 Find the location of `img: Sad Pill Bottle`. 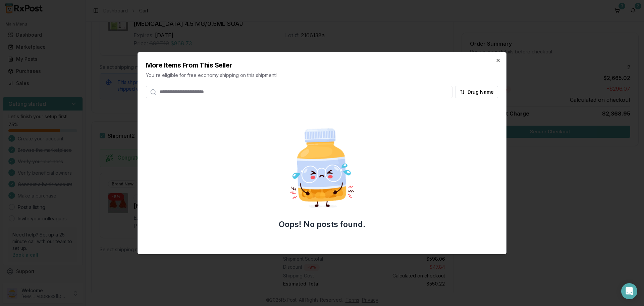

img: Sad Pill Bottle is located at coordinates (322, 168).